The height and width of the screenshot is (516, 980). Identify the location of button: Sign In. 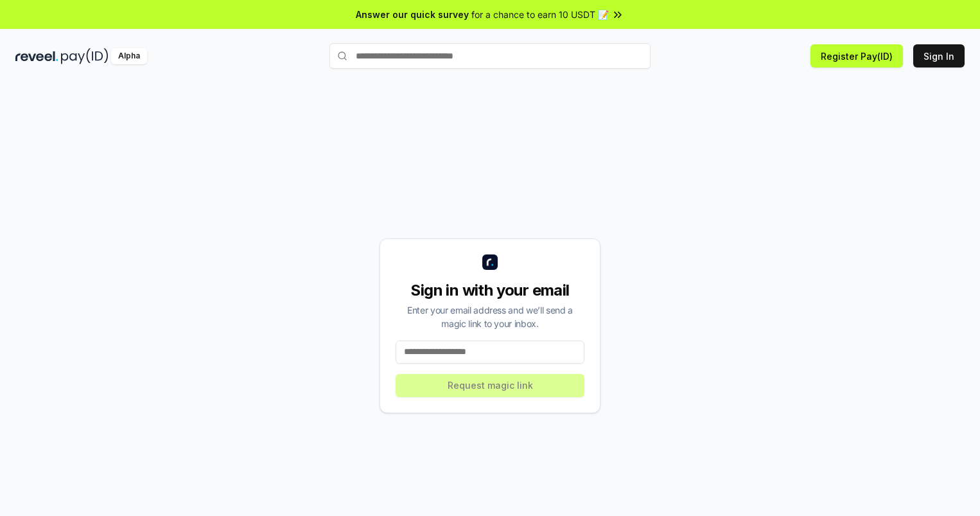
(939, 56).